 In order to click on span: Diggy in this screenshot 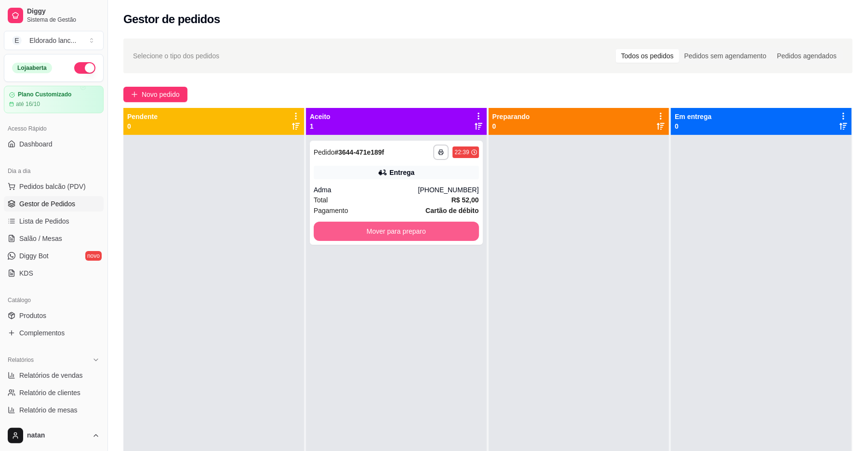, I will do `click(63, 12)`.